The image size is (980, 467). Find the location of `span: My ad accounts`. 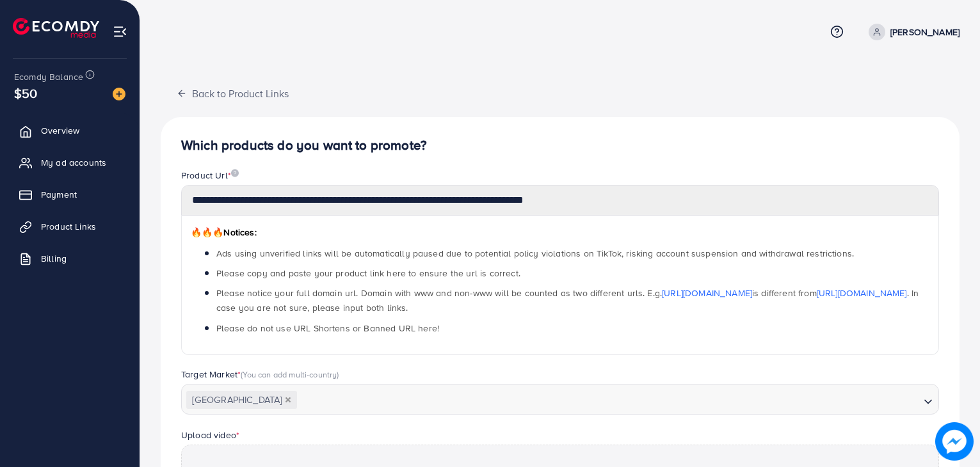

span: My ad accounts is located at coordinates (74, 162).